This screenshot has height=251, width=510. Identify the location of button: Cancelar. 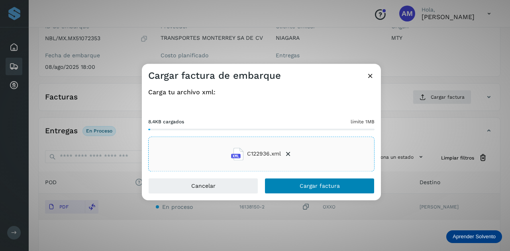
(203, 186).